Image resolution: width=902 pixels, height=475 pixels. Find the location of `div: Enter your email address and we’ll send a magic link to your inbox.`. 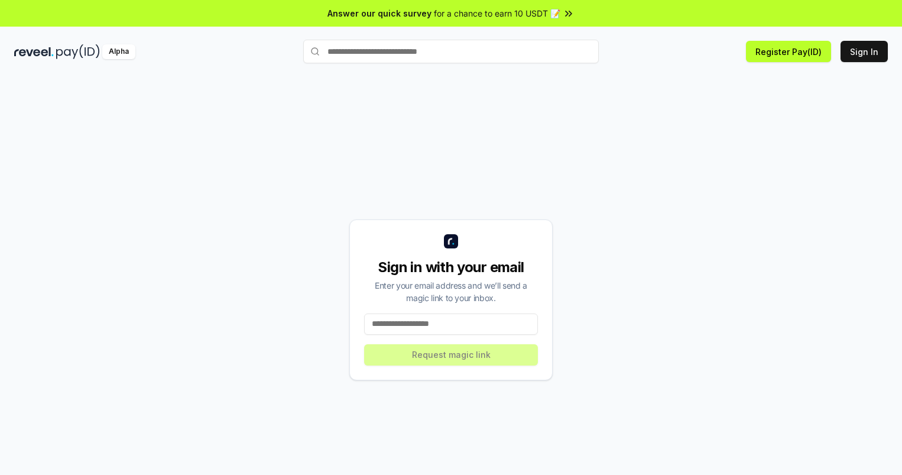

div: Enter your email address and we’ll send a magic link to your inbox. is located at coordinates (451, 291).